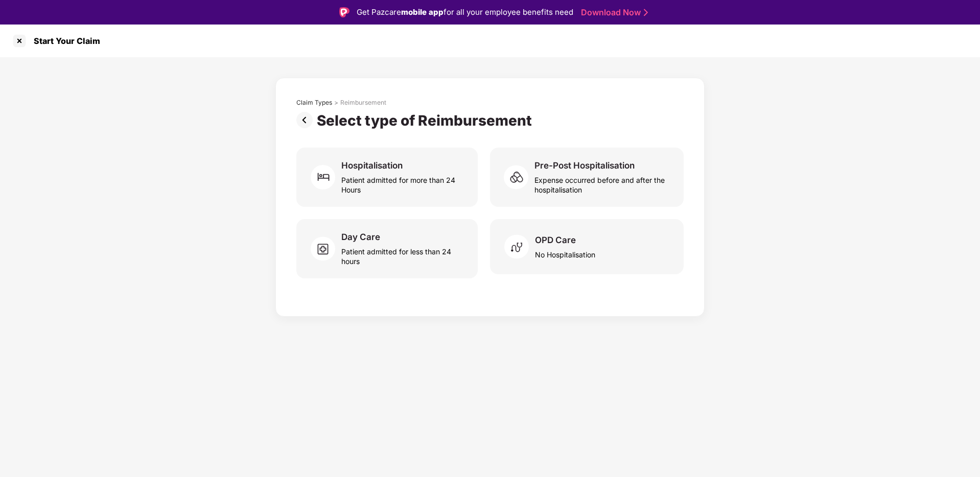 Image resolution: width=980 pixels, height=477 pixels. What do you see at coordinates (422, 12) in the screenshot?
I see `strong: mobile app` at bounding box center [422, 12].